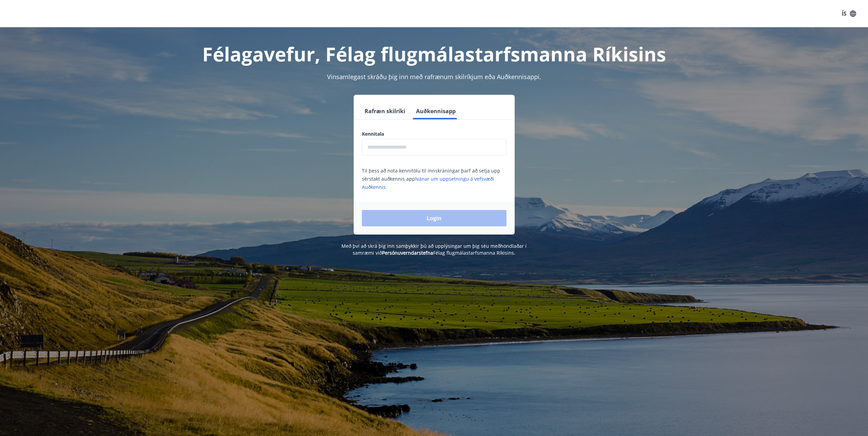  Describe the element at coordinates (428, 183) in the screenshot. I see `a: Nánar um uppsetningu á vefsvæði Auðkennis` at that location.